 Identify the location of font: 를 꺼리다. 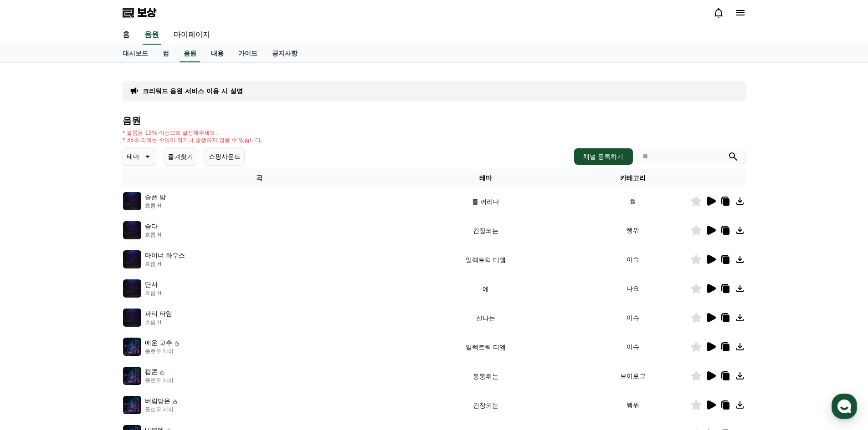
(486, 201).